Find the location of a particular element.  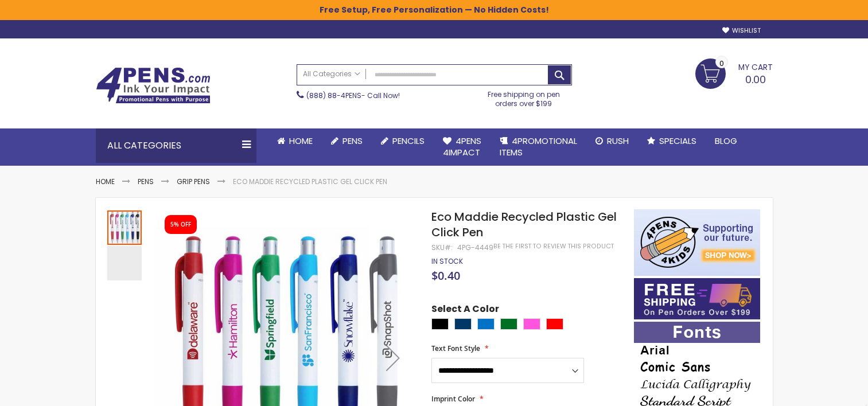

div: Blue Light is located at coordinates (486, 324).